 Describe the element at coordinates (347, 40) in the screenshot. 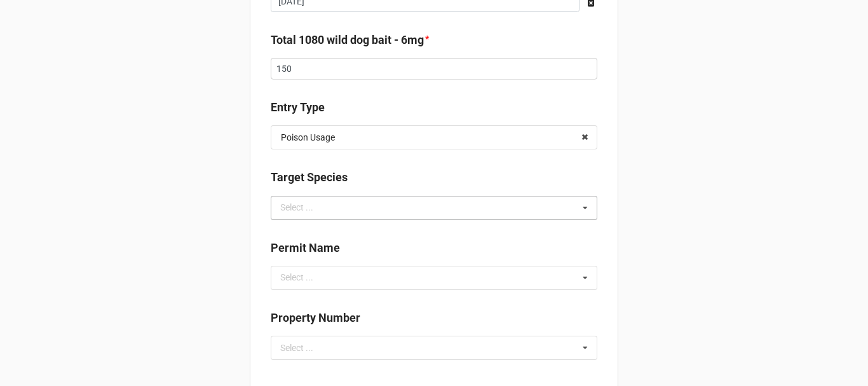

I see `label: Total 1080 wild dog bait - 6mg` at that location.